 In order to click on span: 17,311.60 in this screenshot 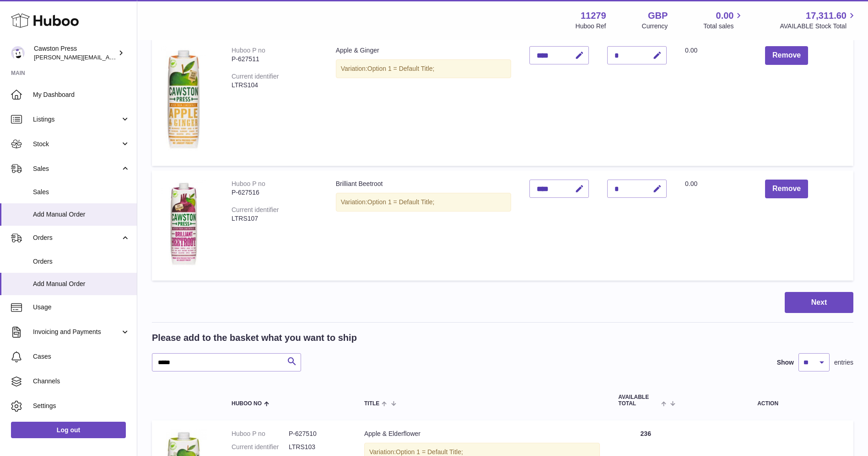, I will do `click(825, 16)`.